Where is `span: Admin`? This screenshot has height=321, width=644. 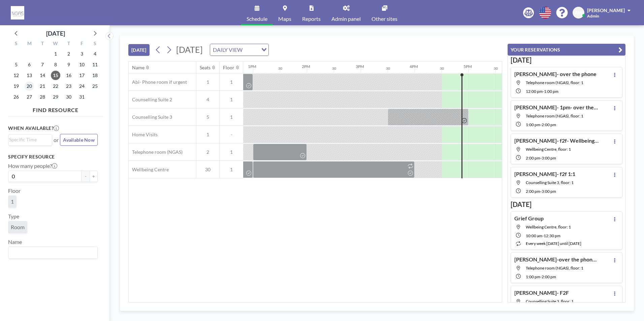 span: Admin is located at coordinates (593, 16).